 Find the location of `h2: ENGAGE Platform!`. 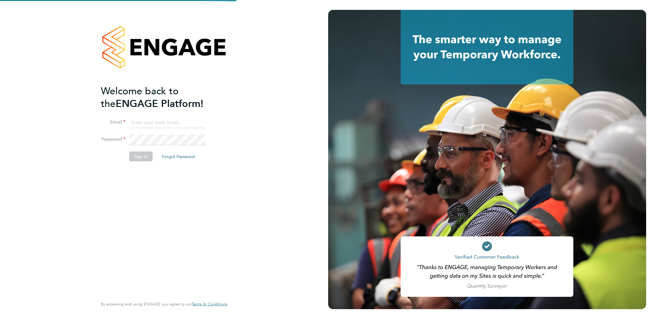

h2: ENGAGE Platform! is located at coordinates (161, 97).